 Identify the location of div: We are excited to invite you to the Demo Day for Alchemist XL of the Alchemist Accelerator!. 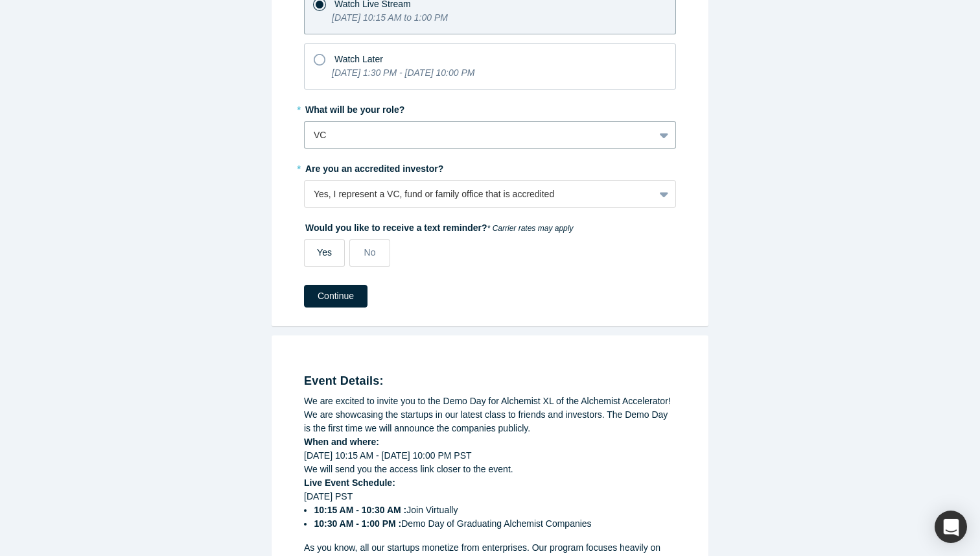
(490, 401).